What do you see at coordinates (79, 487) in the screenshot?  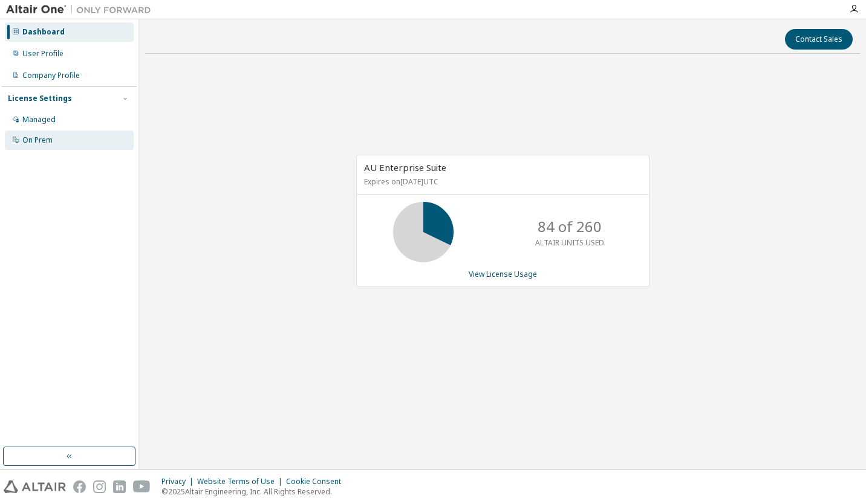 I see `img: facebook.svg` at bounding box center [79, 487].